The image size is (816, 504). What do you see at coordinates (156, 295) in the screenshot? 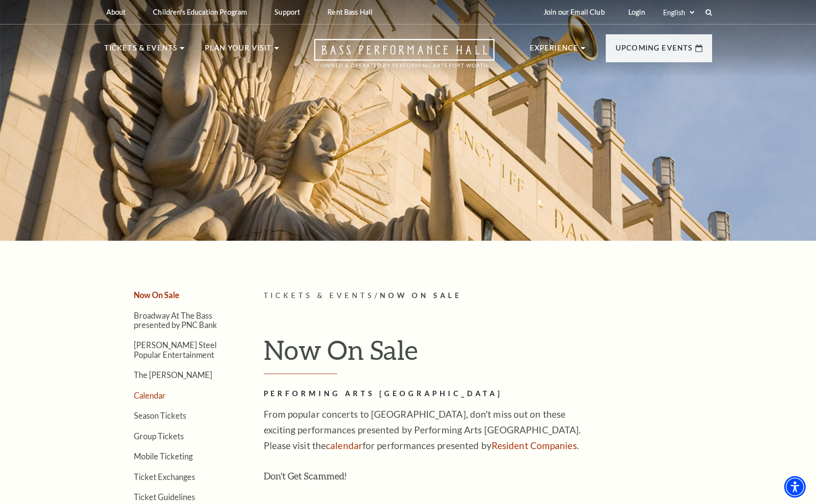
I see `a: Now On Sale` at bounding box center [156, 295].